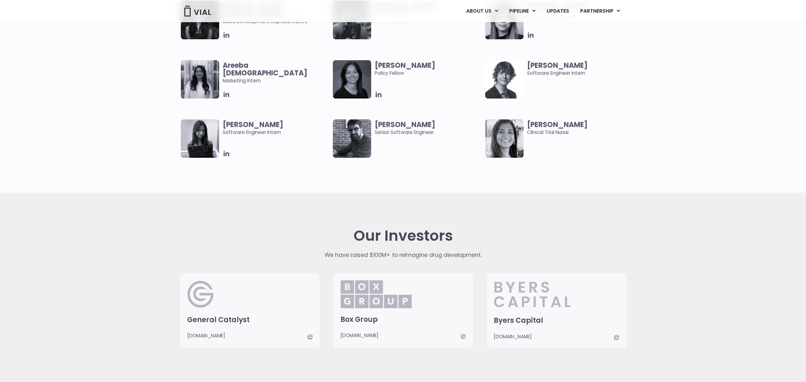  I want to click on img: Vial Logo, so click(198, 11).